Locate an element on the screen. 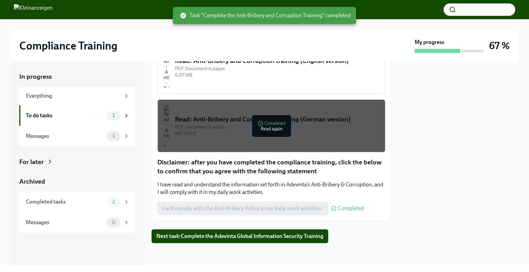  img: Kleinanzeigen is located at coordinates (33, 10).